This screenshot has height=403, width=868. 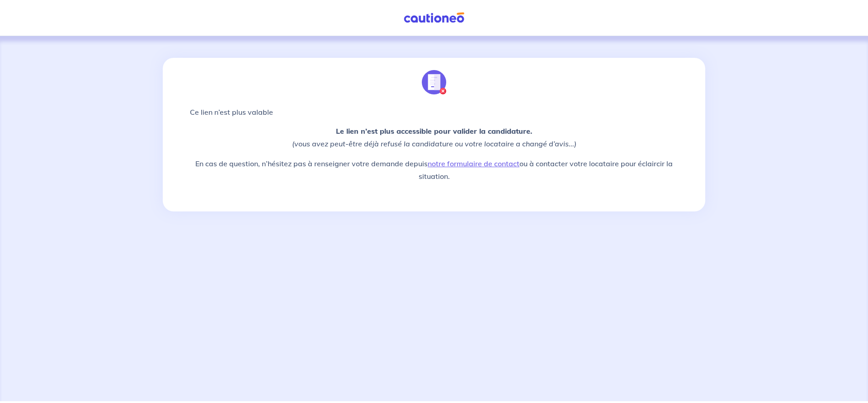 I want to click on p: En cas de question, n’hésitez pas à renseigner votre demande depuis ou à contacter votre locatair..., so click(x=434, y=170).